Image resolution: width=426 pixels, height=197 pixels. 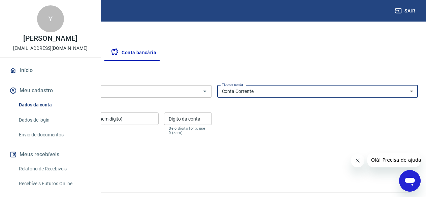 I want to click on p: Se o dígito for x, use 0 (zero), so click(x=188, y=131).